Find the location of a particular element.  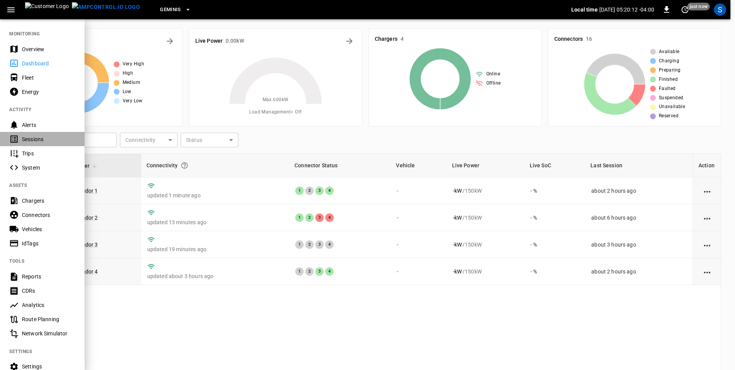

div: System is located at coordinates (48, 168).